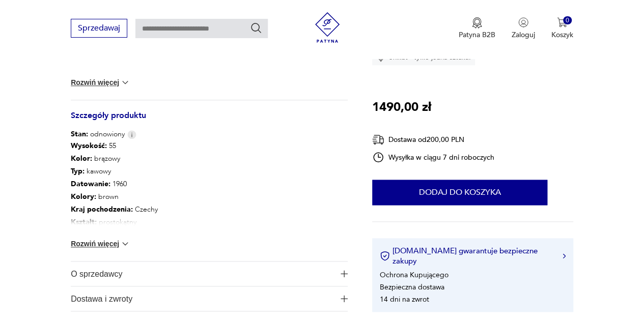 This screenshot has width=644, height=321. What do you see at coordinates (477, 35) in the screenshot?
I see `p: Patyna B2B` at bounding box center [477, 35].